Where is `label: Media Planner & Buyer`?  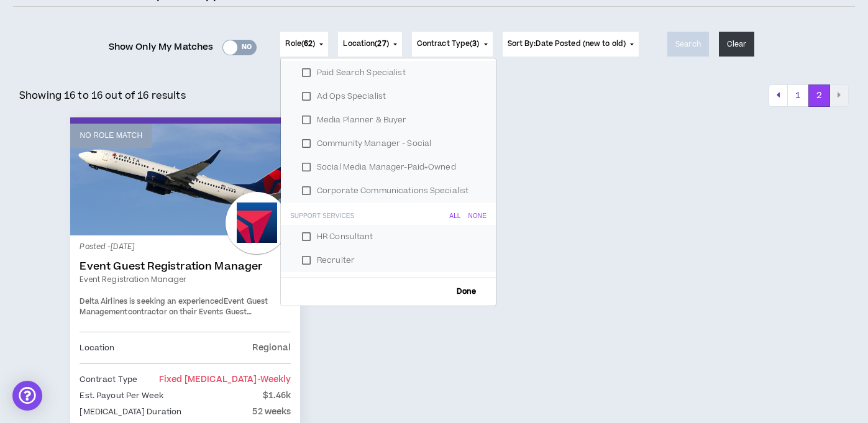 label: Media Planner & Buyer is located at coordinates (388, 120).